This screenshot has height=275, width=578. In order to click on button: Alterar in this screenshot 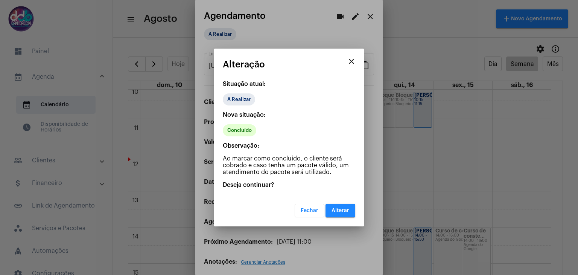, I will do `click(340, 210)`.